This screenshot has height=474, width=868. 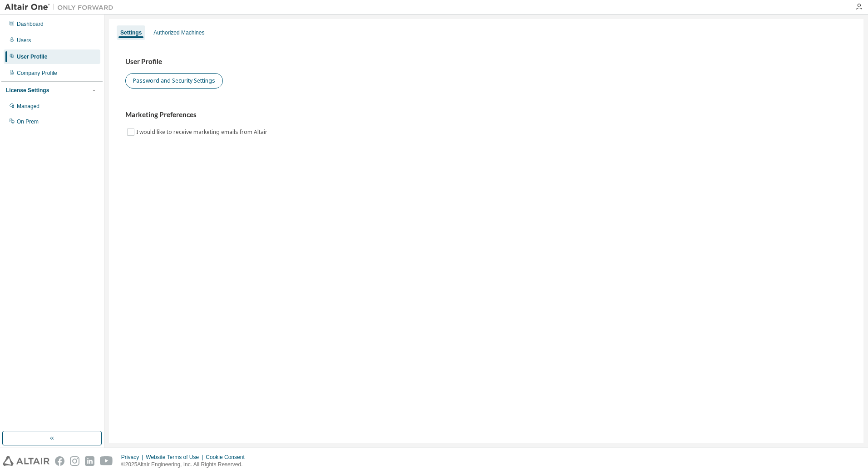 What do you see at coordinates (178, 33) in the screenshot?
I see `div: Authorized Machines` at bounding box center [178, 33].